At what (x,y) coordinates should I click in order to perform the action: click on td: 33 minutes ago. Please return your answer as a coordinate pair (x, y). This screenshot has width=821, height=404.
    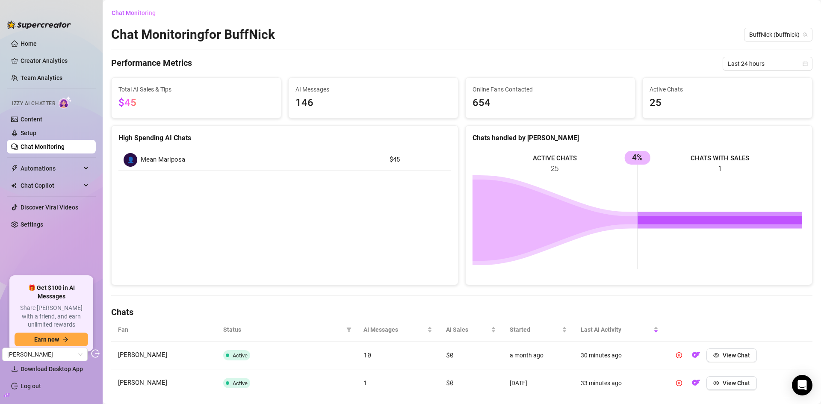
    Looking at the image, I should click on (620, 383).